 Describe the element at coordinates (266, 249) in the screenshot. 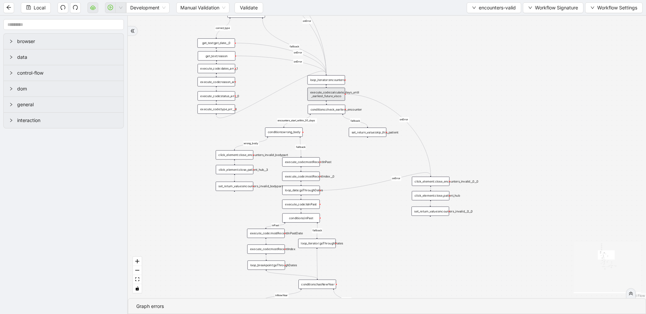

I see `div: execute_code:mostRecentIndex` at that location.